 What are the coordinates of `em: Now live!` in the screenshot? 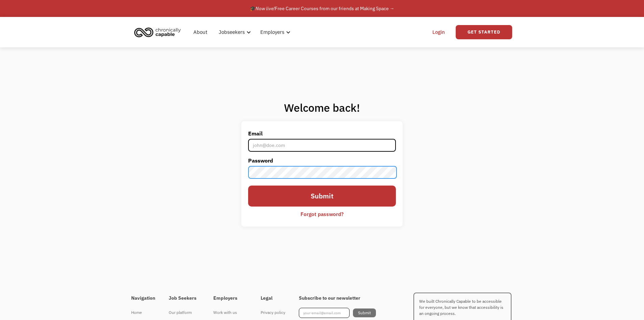 It's located at (265, 9).